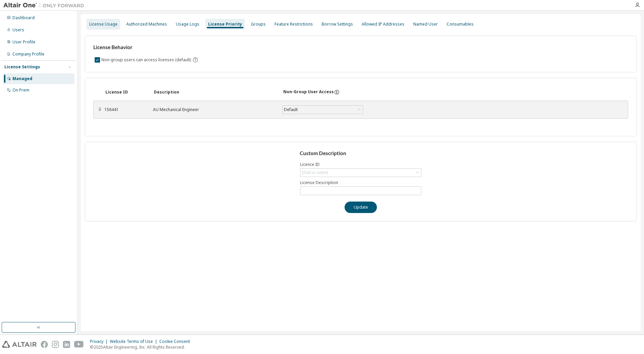 The image size is (644, 354). What do you see at coordinates (18, 30) in the screenshot?
I see `div: Users` at bounding box center [18, 30].